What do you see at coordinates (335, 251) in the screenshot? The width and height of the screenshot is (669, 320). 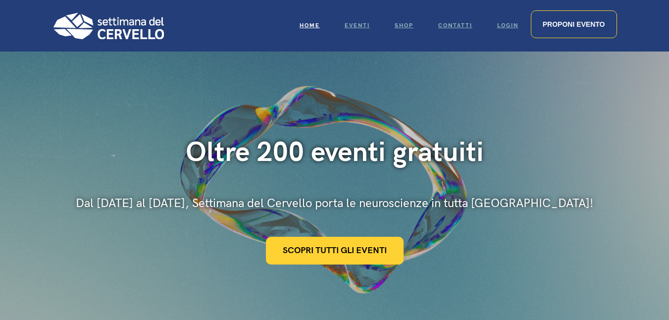 I see `a: Scopri tutti gli eventi` at bounding box center [335, 251].